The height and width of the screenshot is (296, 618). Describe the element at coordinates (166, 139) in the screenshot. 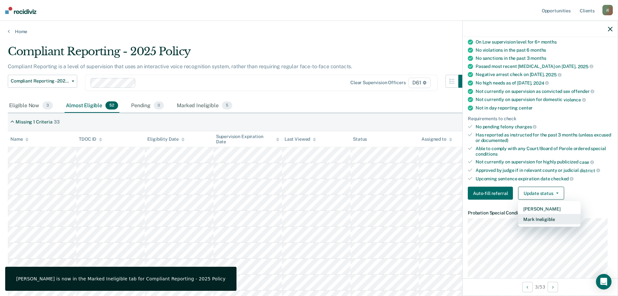

I see `div: Eligibility Date` at that location.